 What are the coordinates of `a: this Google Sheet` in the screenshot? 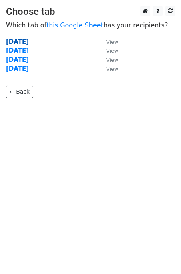 It's located at (75, 25).